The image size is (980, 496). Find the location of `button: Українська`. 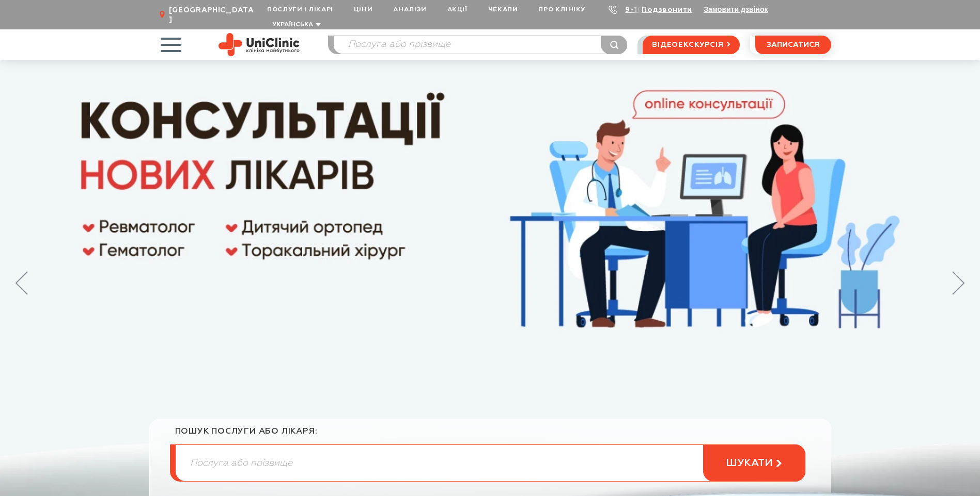

button: Українська is located at coordinates (295, 25).